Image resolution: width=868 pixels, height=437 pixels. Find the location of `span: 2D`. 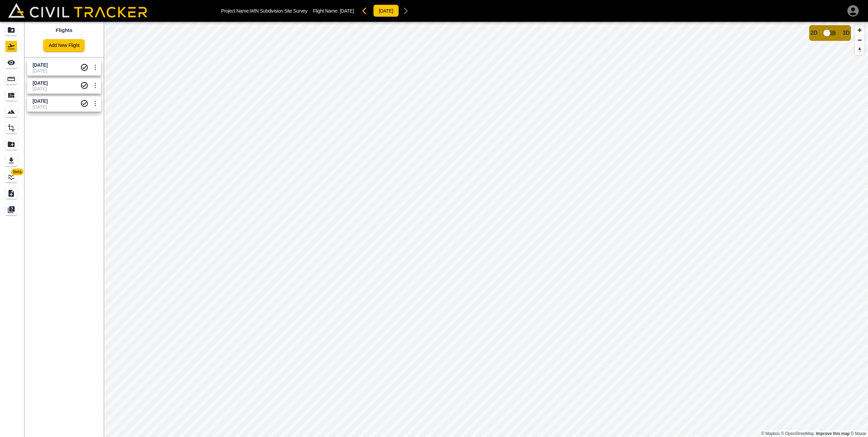

span: 2D is located at coordinates (814, 33).